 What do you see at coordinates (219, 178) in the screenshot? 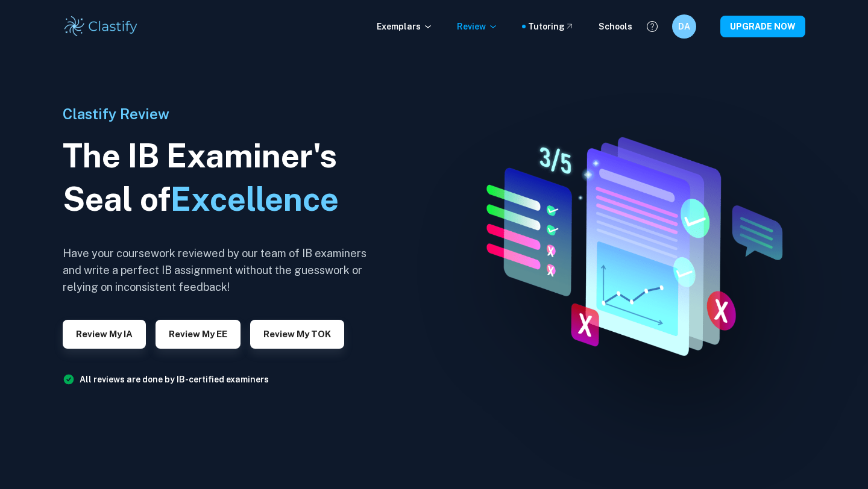
I see `h1: The IB Examiner's Seal of` at bounding box center [219, 178].